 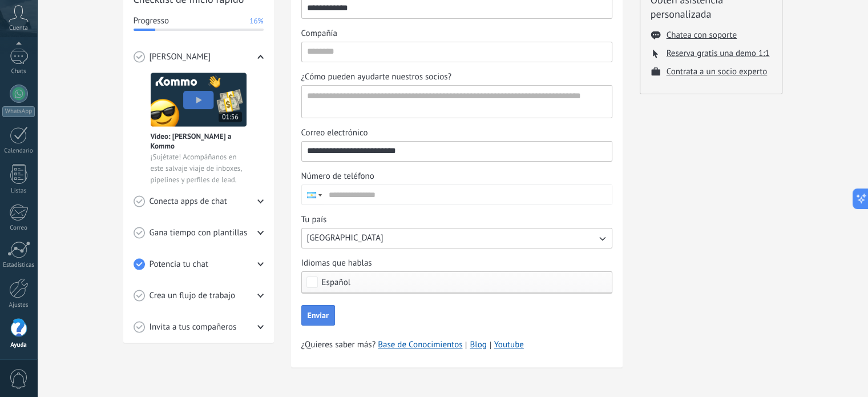 I want to click on div: Argentina: + 54, so click(x=313, y=195).